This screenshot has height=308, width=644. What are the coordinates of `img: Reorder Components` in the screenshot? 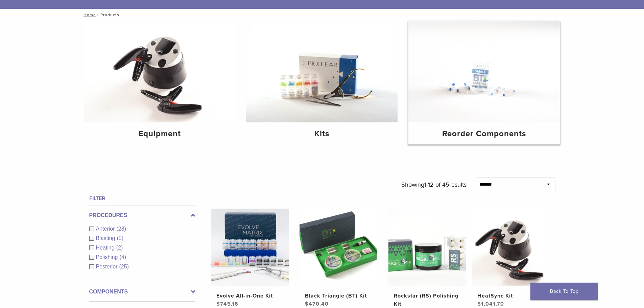 It's located at (484, 72).